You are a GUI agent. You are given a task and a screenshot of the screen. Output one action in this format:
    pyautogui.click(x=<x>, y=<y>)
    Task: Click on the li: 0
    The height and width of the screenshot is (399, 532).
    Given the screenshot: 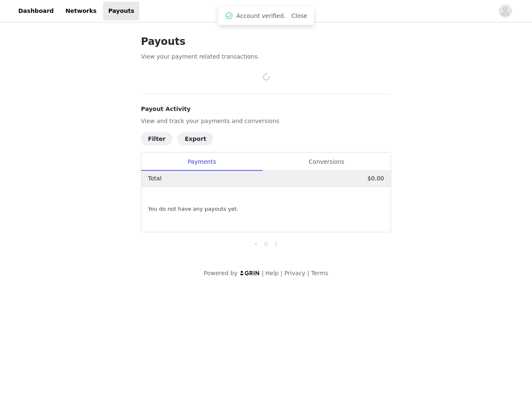 What is the action you would take?
    pyautogui.click(x=266, y=244)
    